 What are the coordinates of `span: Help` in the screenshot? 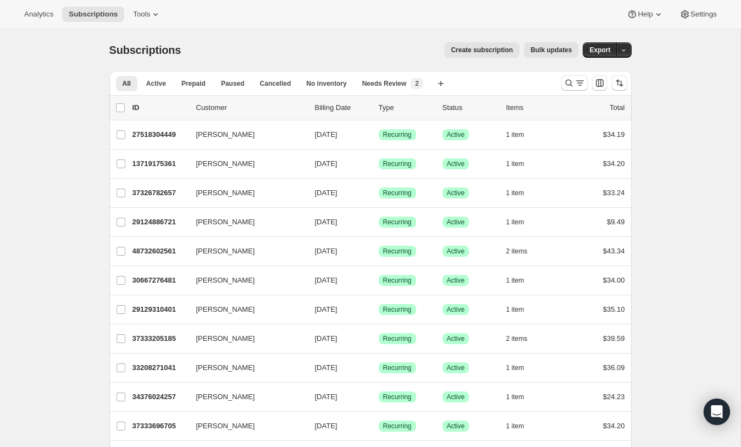 It's located at (644, 14).